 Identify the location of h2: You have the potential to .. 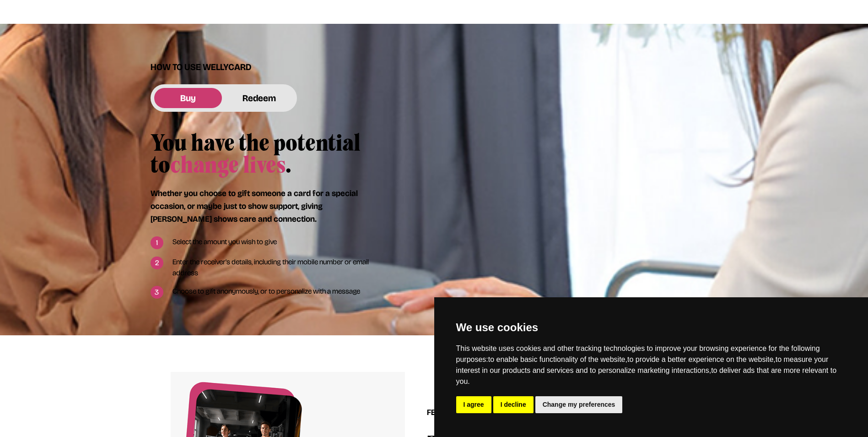
(260, 154).